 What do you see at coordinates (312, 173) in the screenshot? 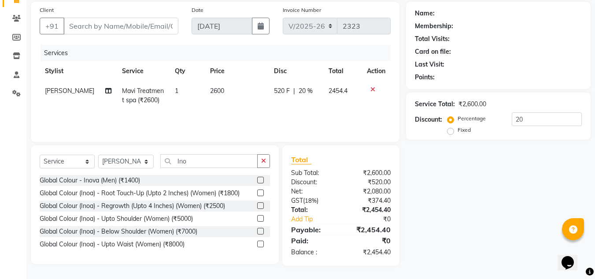
I see `div: Sub Total:` at bounding box center [312, 173].